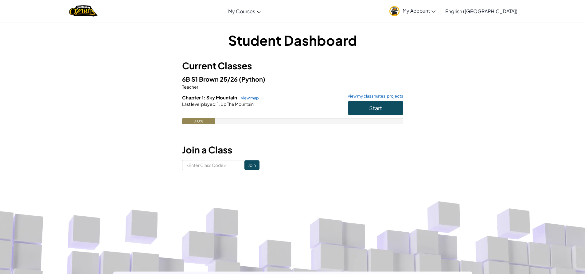 The width and height of the screenshot is (585, 274). Describe the element at coordinates (210, 79) in the screenshot. I see `span: 6B S1 Brown 25/26` at that location.